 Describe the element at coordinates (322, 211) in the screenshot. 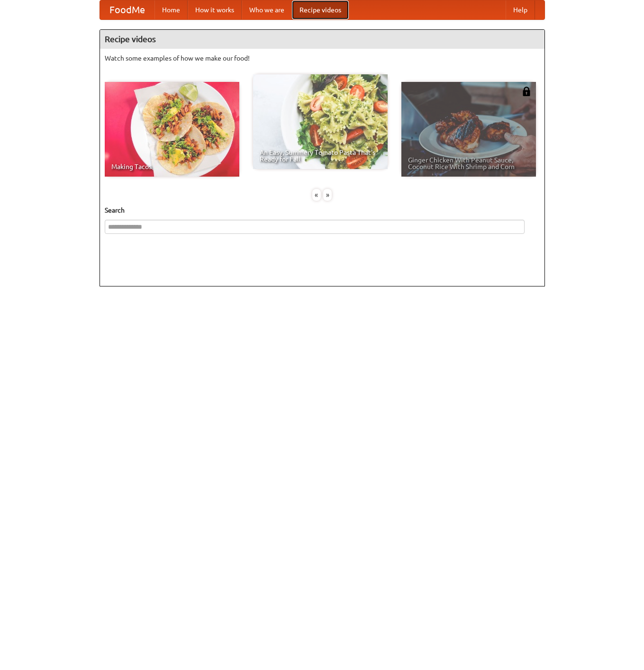

I see `h5: Search` at that location.